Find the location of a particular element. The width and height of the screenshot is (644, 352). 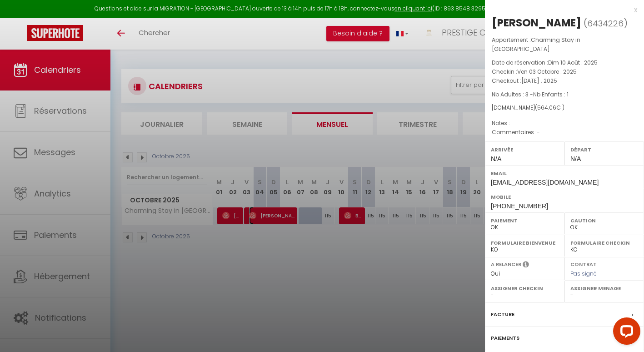

p: Appartement : is located at coordinates (565, 44).